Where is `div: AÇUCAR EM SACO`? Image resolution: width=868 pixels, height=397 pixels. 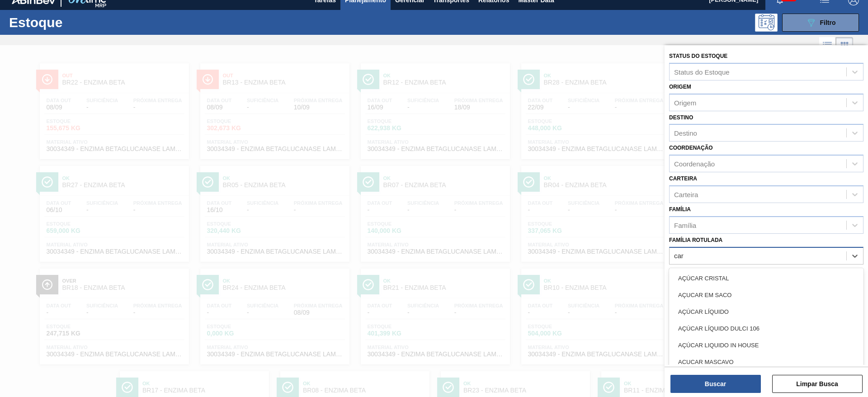 div: AÇUCAR EM SACO is located at coordinates (766, 295).